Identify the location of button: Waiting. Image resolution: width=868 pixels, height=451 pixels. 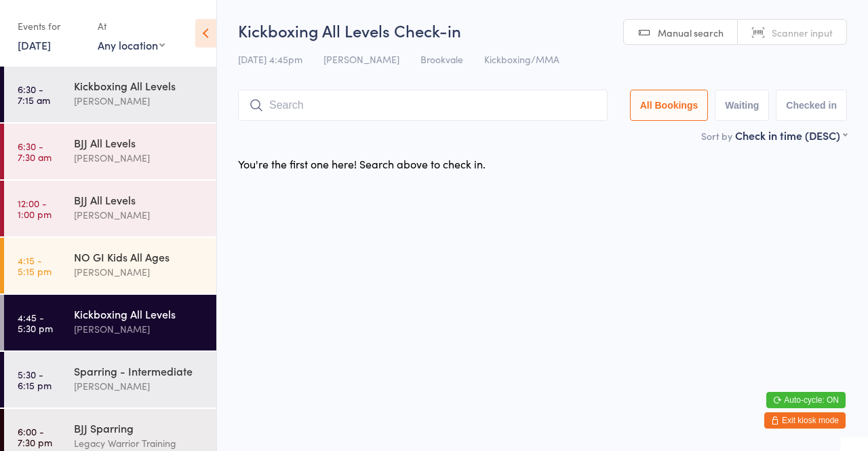
(742, 105).